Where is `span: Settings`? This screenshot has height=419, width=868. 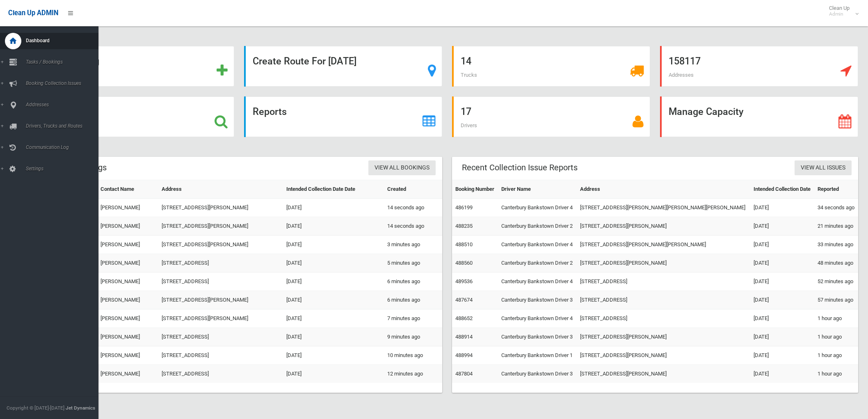
span: Settings is located at coordinates (64, 169).